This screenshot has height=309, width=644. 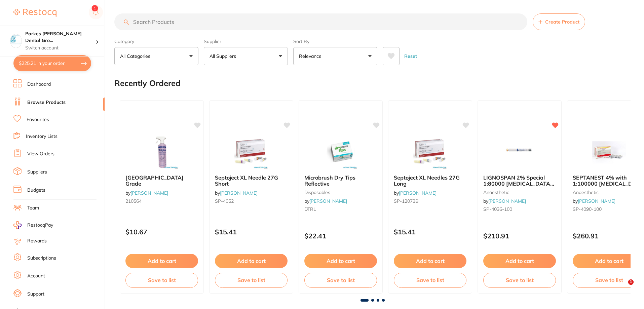 What do you see at coordinates (157, 56) in the screenshot?
I see `button: All Categories` at bounding box center [157, 56].